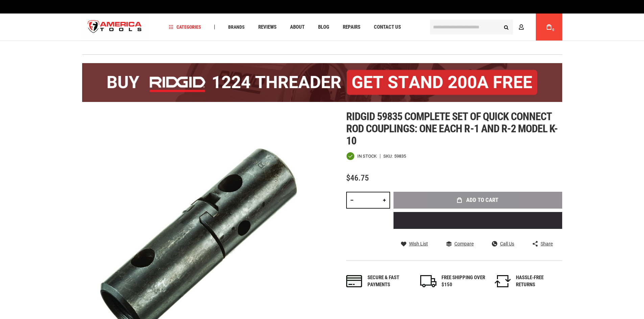  What do you see at coordinates (538, 281) in the screenshot?
I see `div: HASSLE-FREE RETURNS` at bounding box center [538, 281].